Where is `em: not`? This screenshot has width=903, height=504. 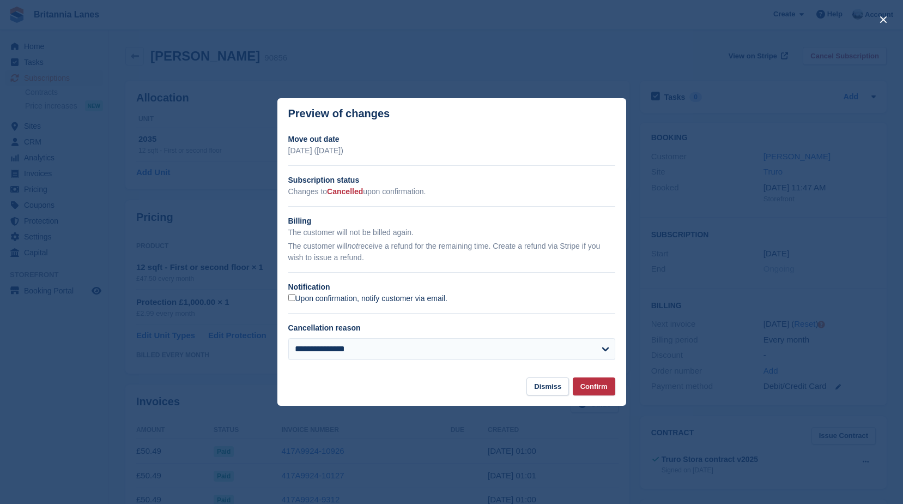
em: not is located at coordinates (352, 246).